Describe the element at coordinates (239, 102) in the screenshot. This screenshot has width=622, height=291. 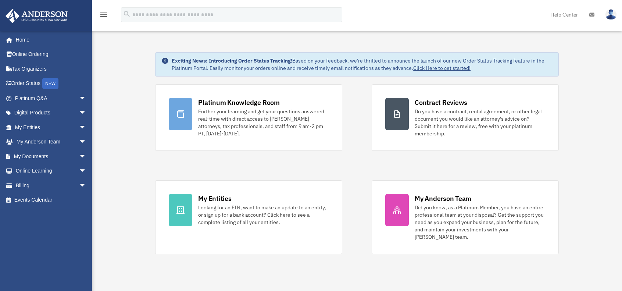
I see `div: Platinum Knowledge Room` at that location.